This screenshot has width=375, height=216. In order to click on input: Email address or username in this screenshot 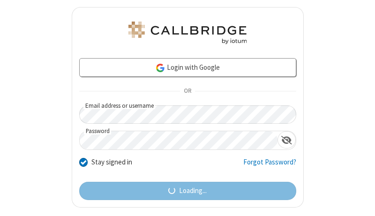, I will do `click(187, 114)`.